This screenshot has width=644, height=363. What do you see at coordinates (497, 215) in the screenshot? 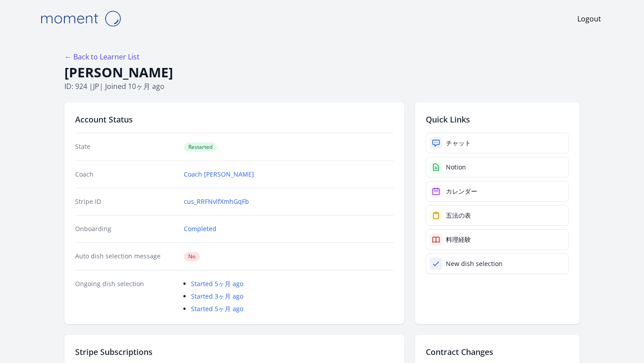
I see `a: 五法の表` at bounding box center [497, 215].